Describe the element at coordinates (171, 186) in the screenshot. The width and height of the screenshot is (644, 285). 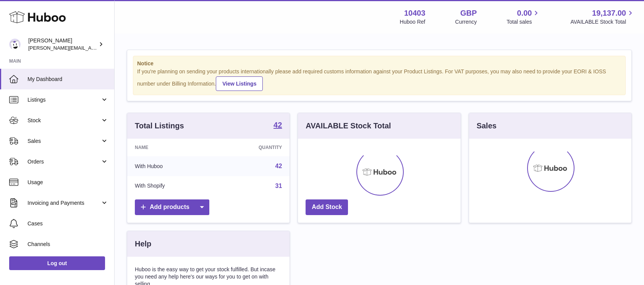
I see `td: With Shopify` at that location.